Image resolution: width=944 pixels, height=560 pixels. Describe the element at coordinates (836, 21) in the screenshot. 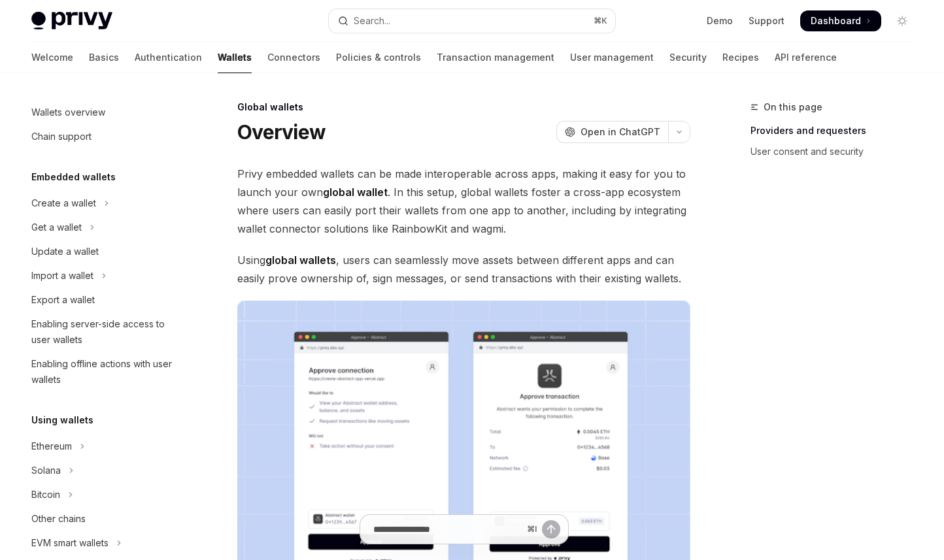

I see `span: Dashboard` at that location.